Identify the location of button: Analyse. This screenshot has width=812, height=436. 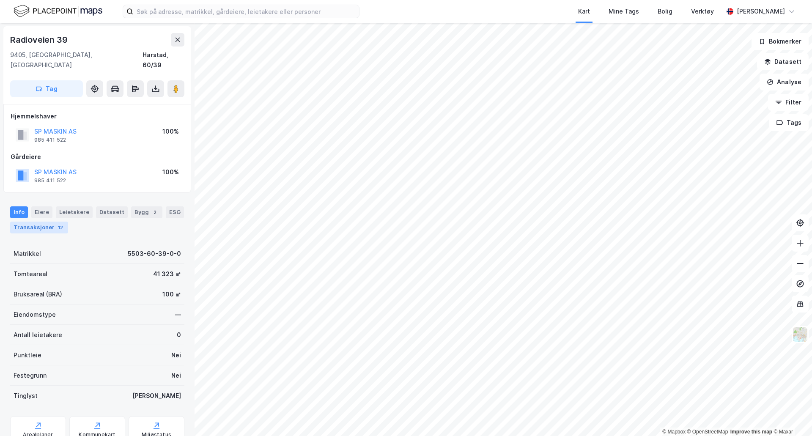
(784, 82).